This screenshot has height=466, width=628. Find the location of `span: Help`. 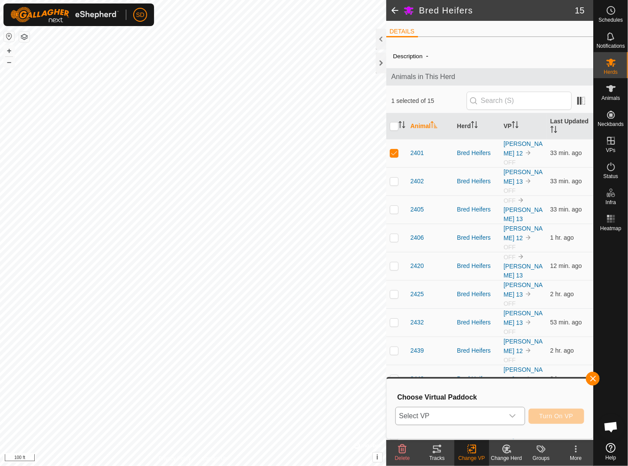

span: Help is located at coordinates (611, 458).